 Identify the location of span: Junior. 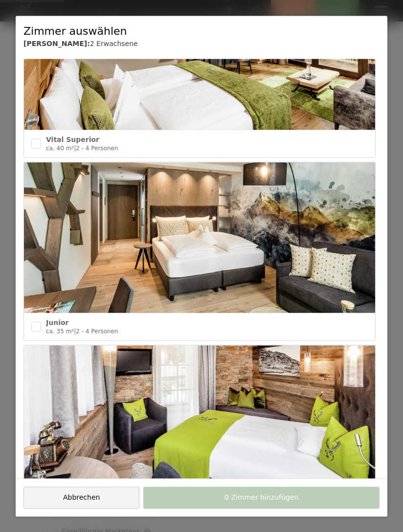
(58, 322).